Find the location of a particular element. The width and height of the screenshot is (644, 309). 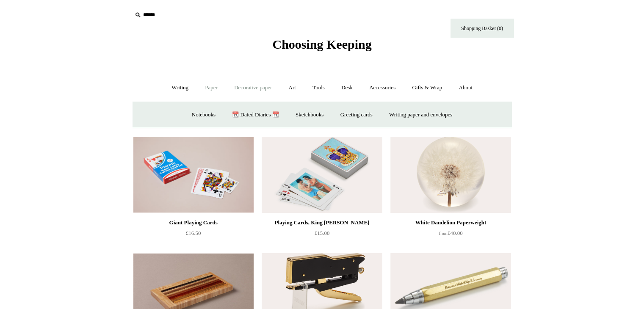

a: Playing Cards, King Charles III Playing Cards, King Charles III is located at coordinates (322, 175).